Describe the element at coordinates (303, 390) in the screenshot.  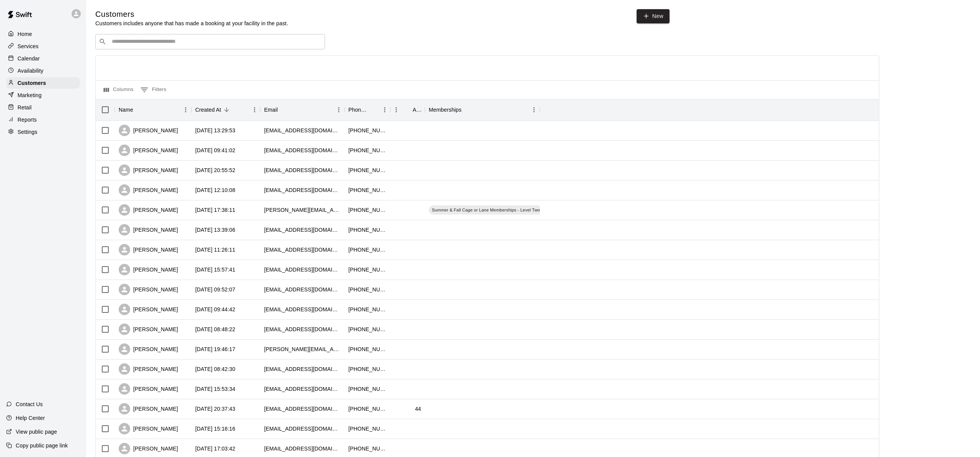
I see `div: johnbennett1@hotmail.com` at that location.